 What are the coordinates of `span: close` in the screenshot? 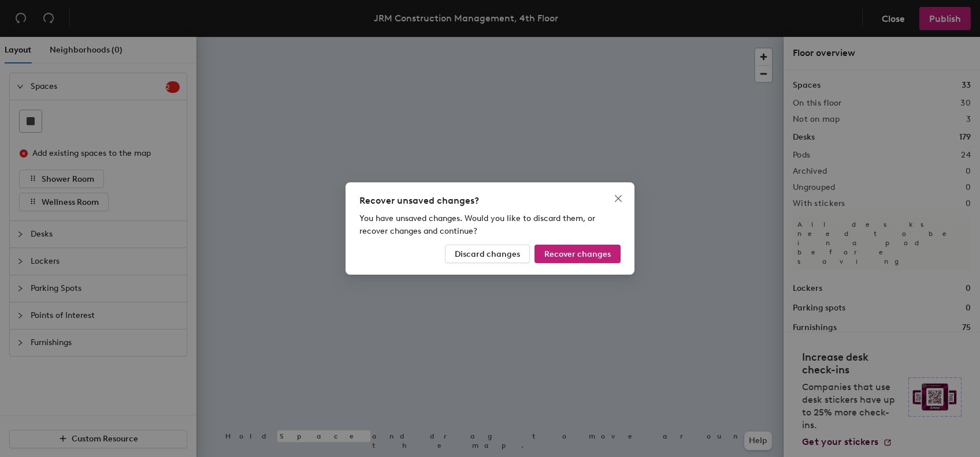 It's located at (618, 199).